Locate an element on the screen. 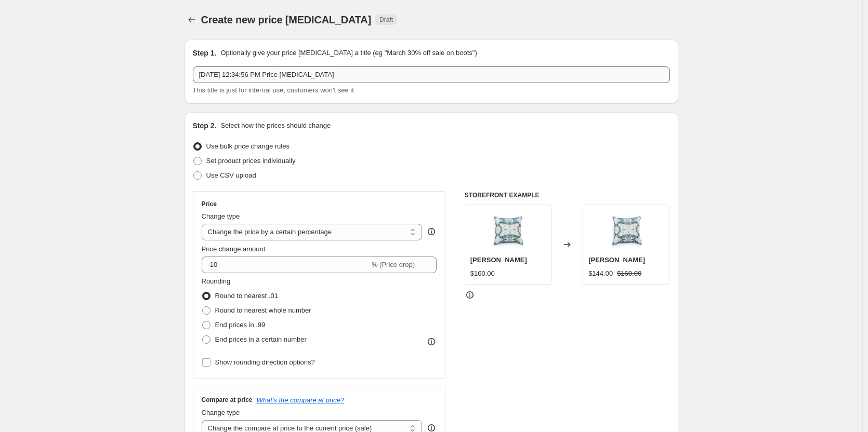  h2: Step 2. is located at coordinates (205, 126).